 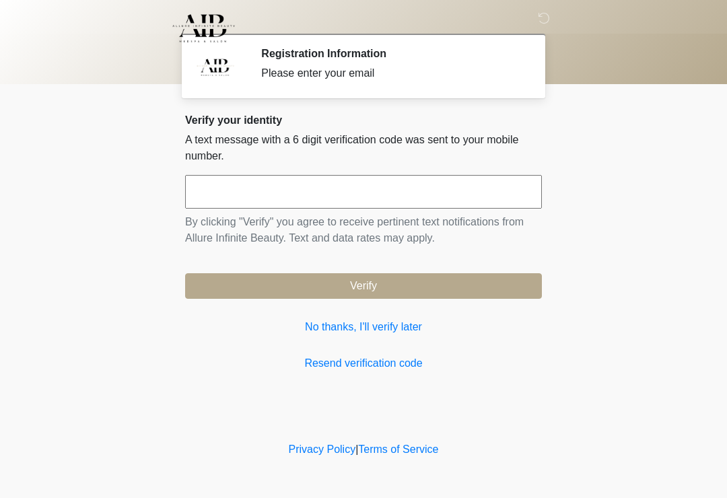 What do you see at coordinates (398, 449) in the screenshot?
I see `a: Terms of Service` at bounding box center [398, 449].